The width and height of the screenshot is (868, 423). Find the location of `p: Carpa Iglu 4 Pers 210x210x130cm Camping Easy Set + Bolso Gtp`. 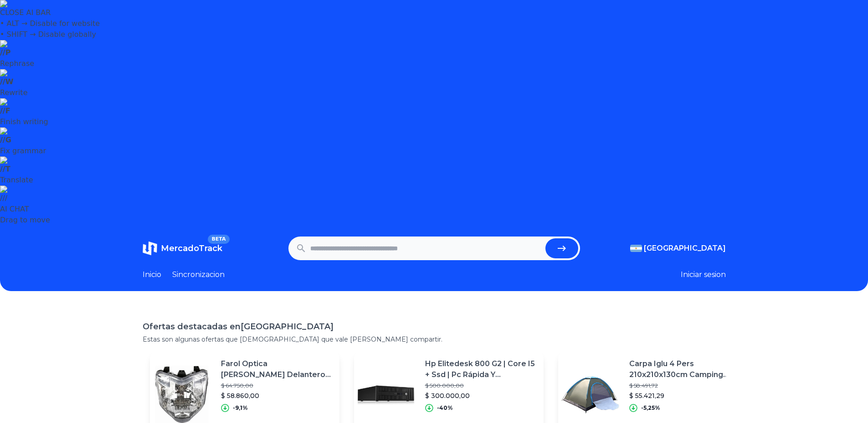

p: Carpa Iglu 4 Pers 210x210x130cm Camping Easy Set + Bolso Gtp is located at coordinates (685, 370).